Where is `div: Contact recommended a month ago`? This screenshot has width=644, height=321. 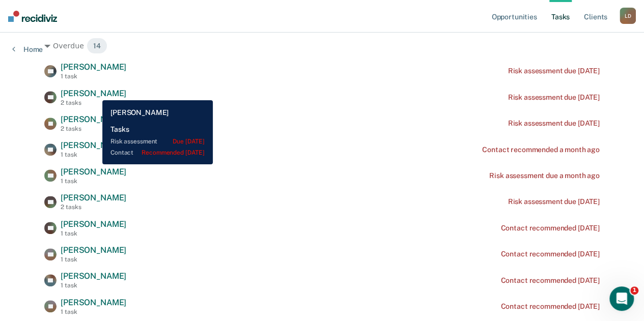 div: Contact recommended a month ago is located at coordinates (541, 149).